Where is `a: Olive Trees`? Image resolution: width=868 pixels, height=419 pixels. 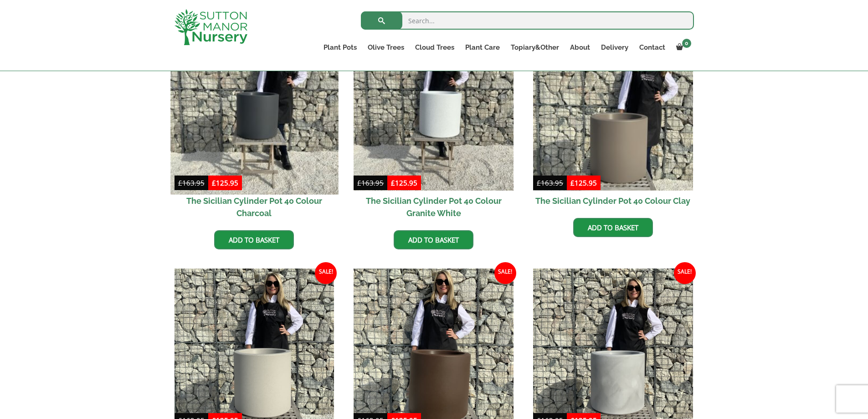
a: Olive Trees is located at coordinates (386, 47).